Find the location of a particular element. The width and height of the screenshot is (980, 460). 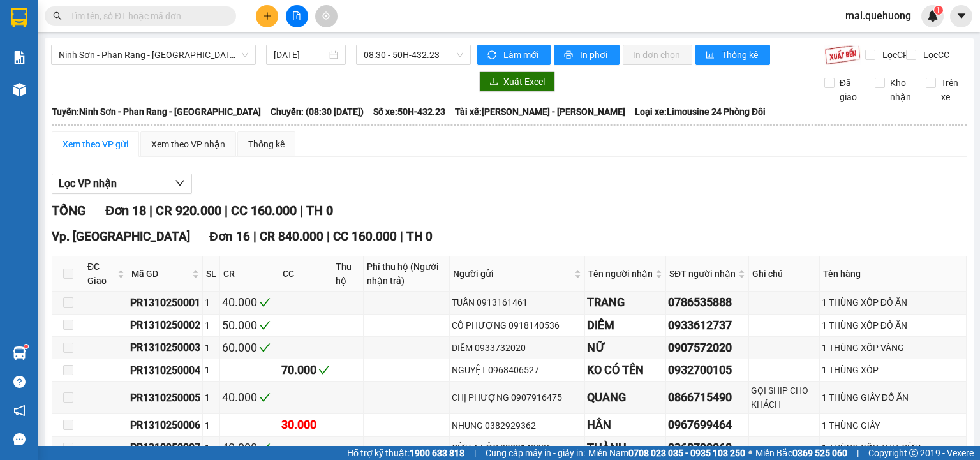

td: PR1310250003 is located at coordinates (165, 348).